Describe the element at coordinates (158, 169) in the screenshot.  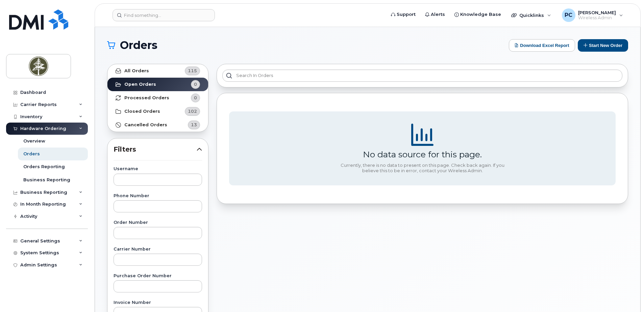
I see `label: Username` at that location.